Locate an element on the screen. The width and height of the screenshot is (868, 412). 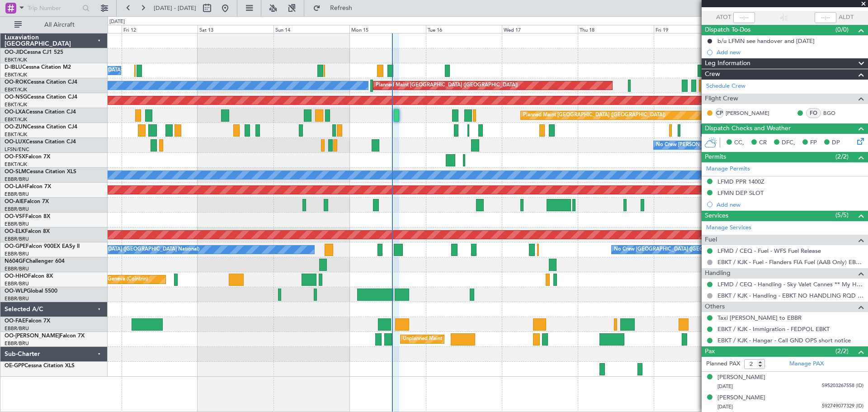
a: OO-SLMCessna Citation XLS is located at coordinates (40, 172).